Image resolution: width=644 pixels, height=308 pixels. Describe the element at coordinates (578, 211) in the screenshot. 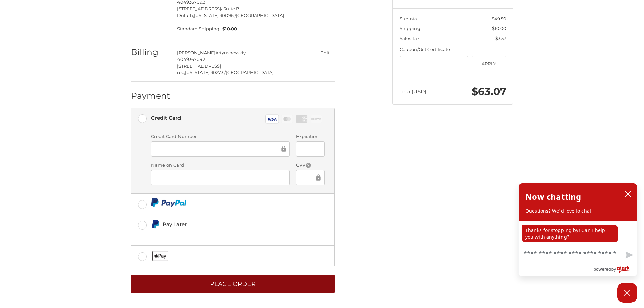

I see `p: Questions? We'd love to chat.` at that location.